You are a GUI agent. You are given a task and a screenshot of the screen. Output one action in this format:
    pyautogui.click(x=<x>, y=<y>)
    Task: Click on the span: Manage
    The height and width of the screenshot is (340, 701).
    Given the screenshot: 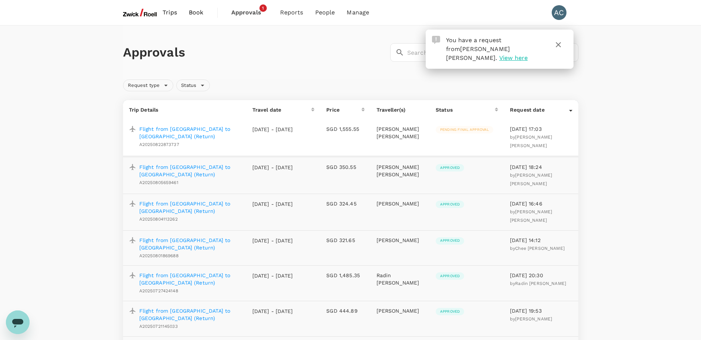 What is the action you would take?
    pyautogui.click(x=358, y=13)
    